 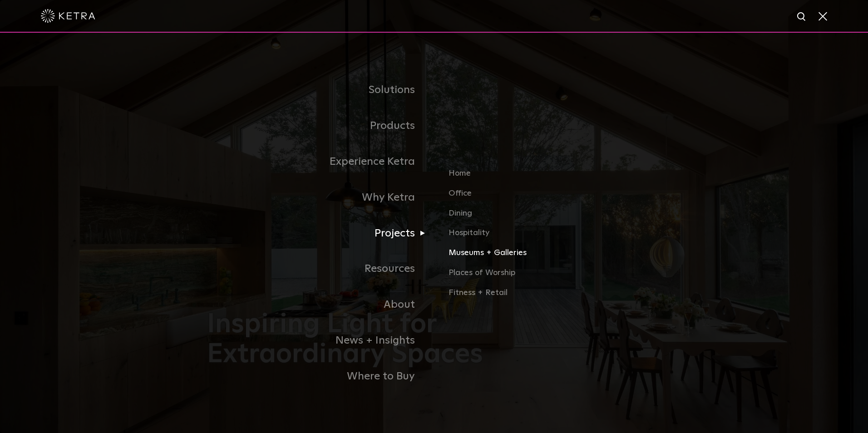 I want to click on a: Fitness + Retail, so click(x=555, y=293).